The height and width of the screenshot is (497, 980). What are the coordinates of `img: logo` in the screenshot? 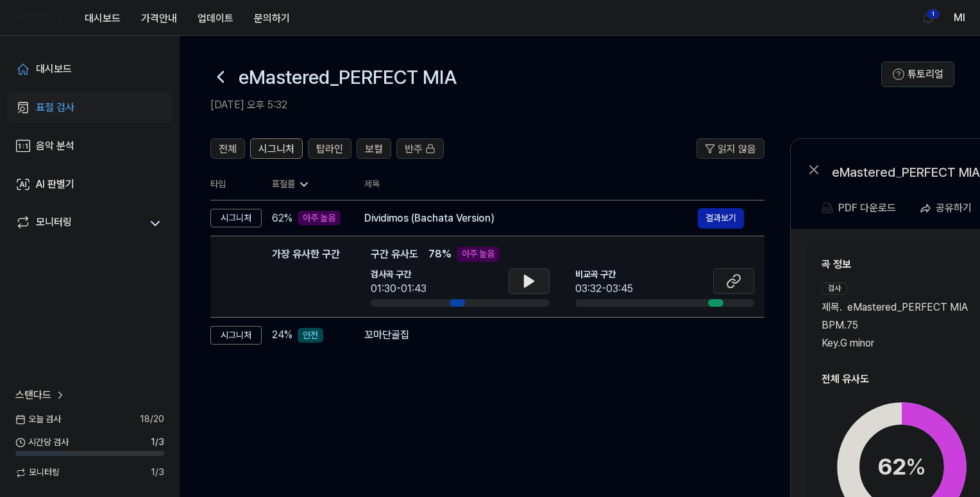 It's located at (39, 18).